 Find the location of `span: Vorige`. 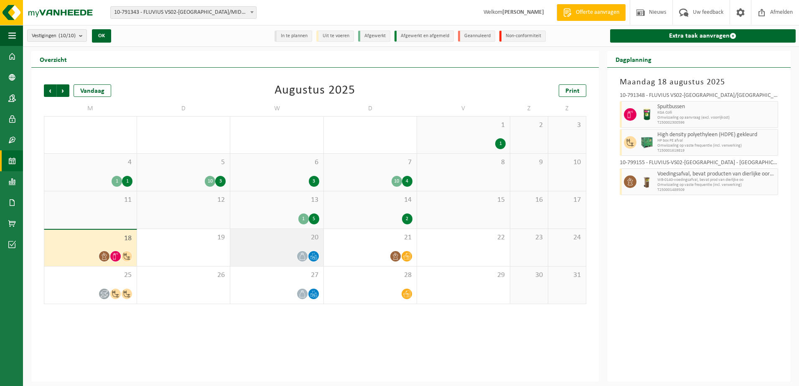

span: Vorige is located at coordinates (50, 91).